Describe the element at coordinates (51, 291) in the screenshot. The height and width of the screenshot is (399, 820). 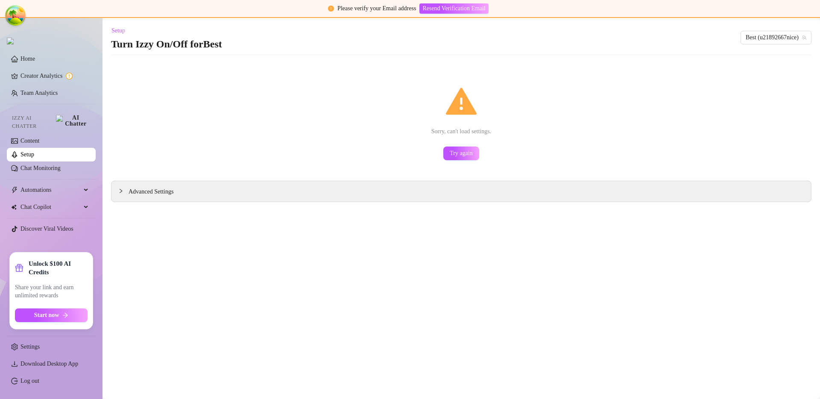
I see `span: Share your link and earn unlimited rewards` at that location.